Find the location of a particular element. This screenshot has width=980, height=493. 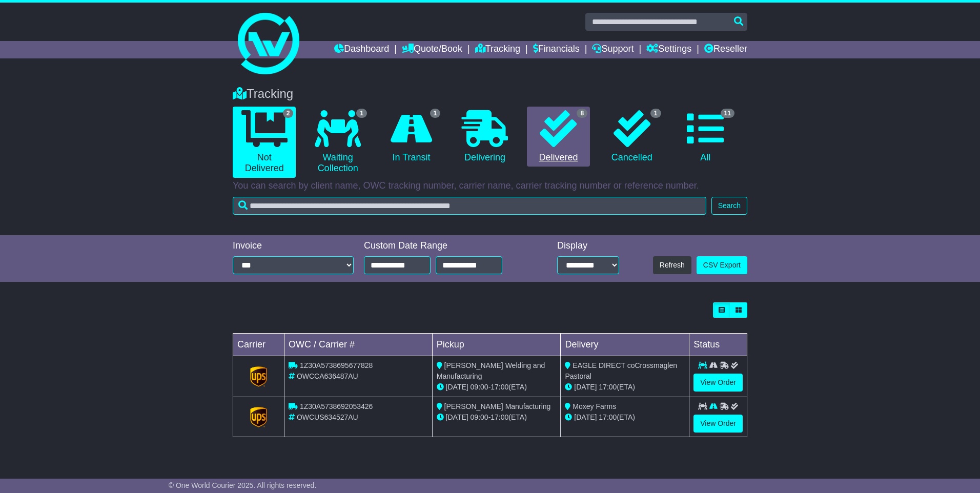

a: Support is located at coordinates (612, 50).